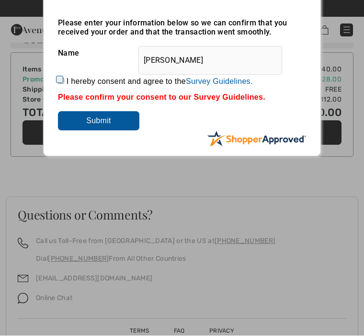  Describe the element at coordinates (219, 81) in the screenshot. I see `a: Survey Guidelines.` at that location.